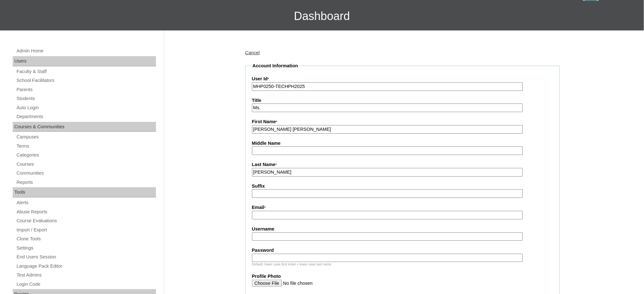 The image size is (644, 294). Describe the element at coordinates (86, 248) in the screenshot. I see `a: Settings` at that location.